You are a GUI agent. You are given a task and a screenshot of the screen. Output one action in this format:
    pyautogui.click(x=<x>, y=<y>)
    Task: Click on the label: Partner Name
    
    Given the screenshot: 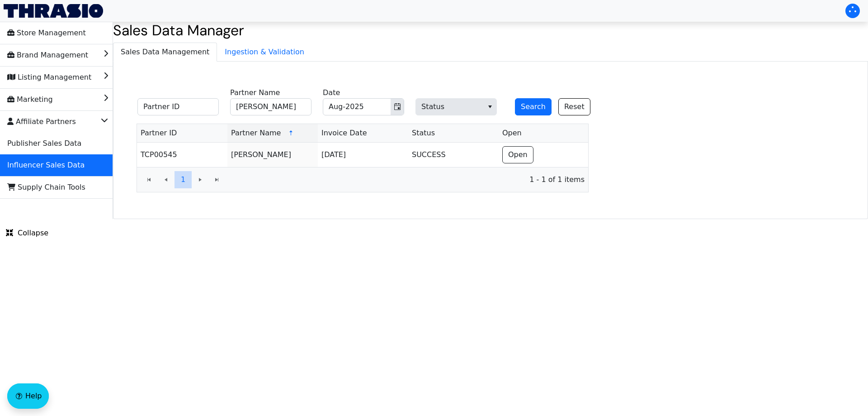 What is the action you would take?
    pyautogui.click(x=255, y=93)
    